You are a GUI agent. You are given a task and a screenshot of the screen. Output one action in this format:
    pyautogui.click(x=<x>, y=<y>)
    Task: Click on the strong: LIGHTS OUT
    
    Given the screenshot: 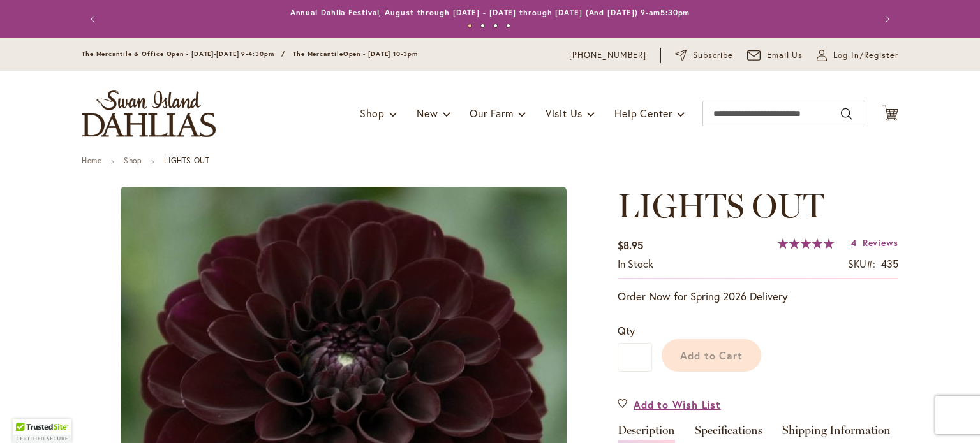 What is the action you would take?
    pyautogui.click(x=186, y=160)
    